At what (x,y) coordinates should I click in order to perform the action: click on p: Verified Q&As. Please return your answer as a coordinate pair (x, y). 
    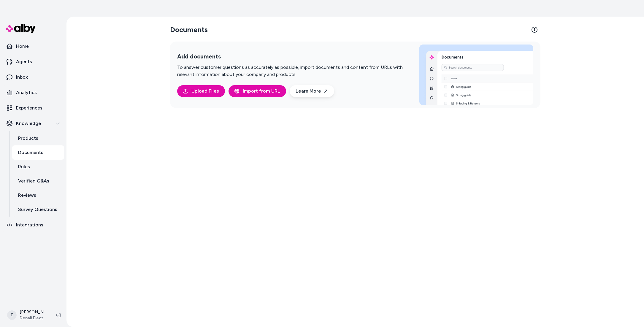
    Looking at the image, I should click on (34, 181).